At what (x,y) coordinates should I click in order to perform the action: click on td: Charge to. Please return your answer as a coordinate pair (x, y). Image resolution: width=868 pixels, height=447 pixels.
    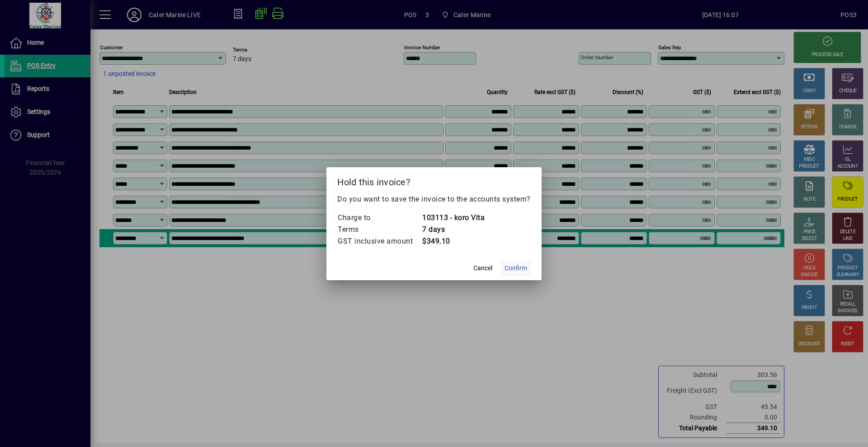
    Looking at the image, I should click on (379, 218).